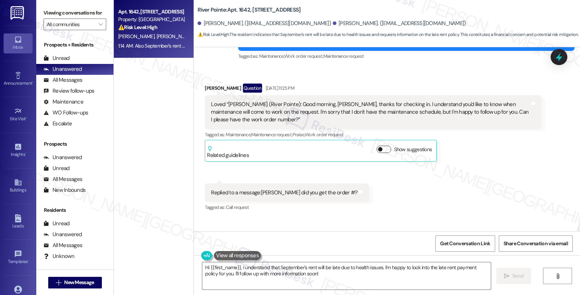 Image resolution: width=580 pixels, height=295 pixels. I want to click on div: Prospects + Residents, so click(75, 45).